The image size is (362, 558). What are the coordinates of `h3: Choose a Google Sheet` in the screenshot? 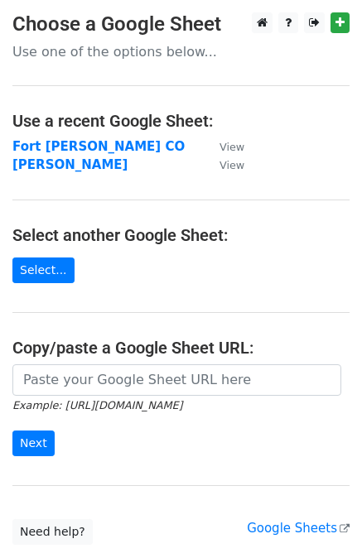 It's located at (180, 24).